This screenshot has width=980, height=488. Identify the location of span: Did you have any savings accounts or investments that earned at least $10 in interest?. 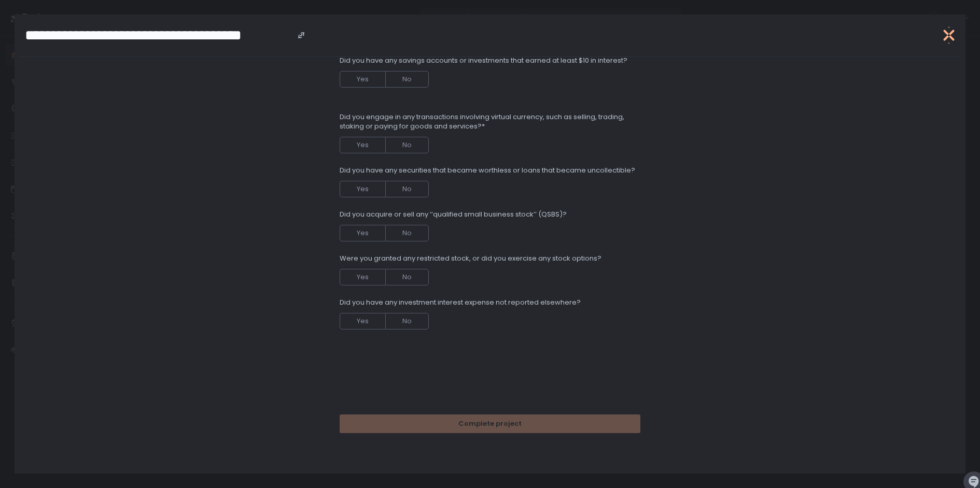
(483, 61).